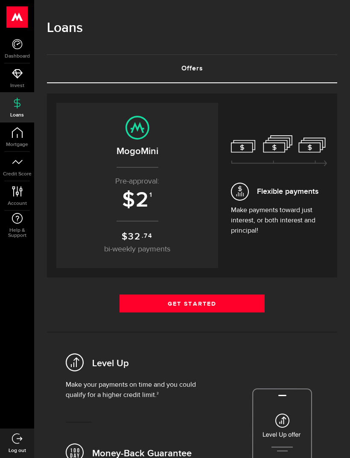  I want to click on p: Pre-approval:, so click(137, 181).